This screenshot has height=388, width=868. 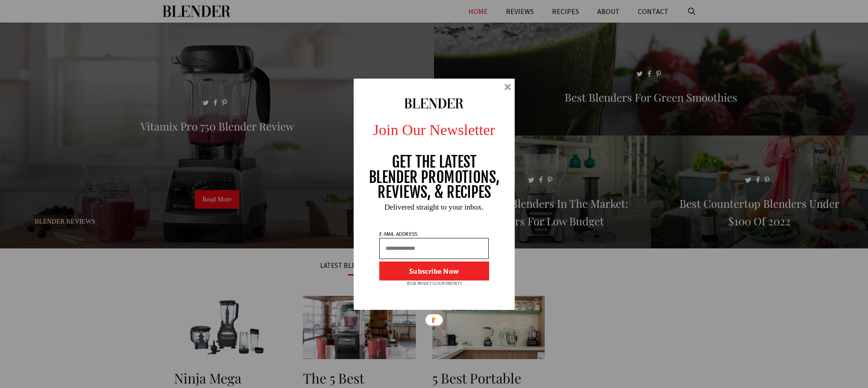 What do you see at coordinates (399, 234) in the screenshot?
I see `div: E-MAIL ADDRESS` at bounding box center [399, 234].